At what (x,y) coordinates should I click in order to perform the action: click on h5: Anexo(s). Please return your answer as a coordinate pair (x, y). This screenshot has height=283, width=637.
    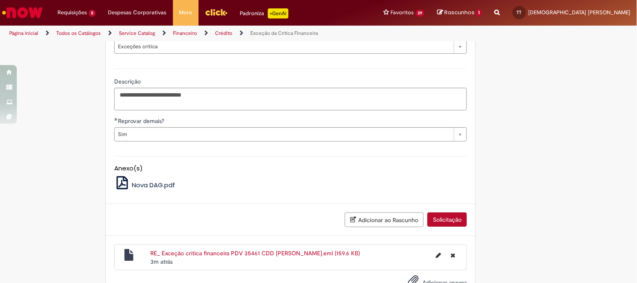
    Looking at the image, I should click on (290, 168).